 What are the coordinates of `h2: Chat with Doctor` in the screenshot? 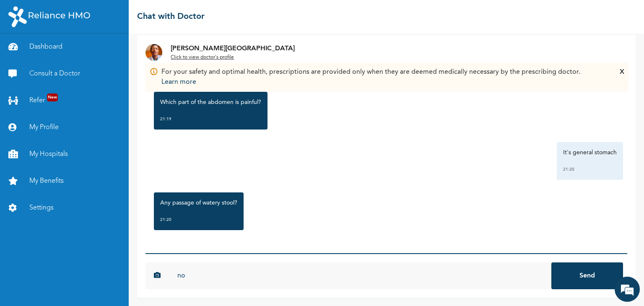 It's located at (170, 17).